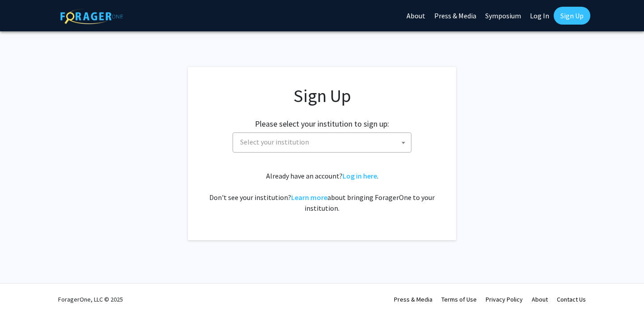 The width and height of the screenshot is (644, 315). I want to click on a: Terms of Use, so click(459, 299).